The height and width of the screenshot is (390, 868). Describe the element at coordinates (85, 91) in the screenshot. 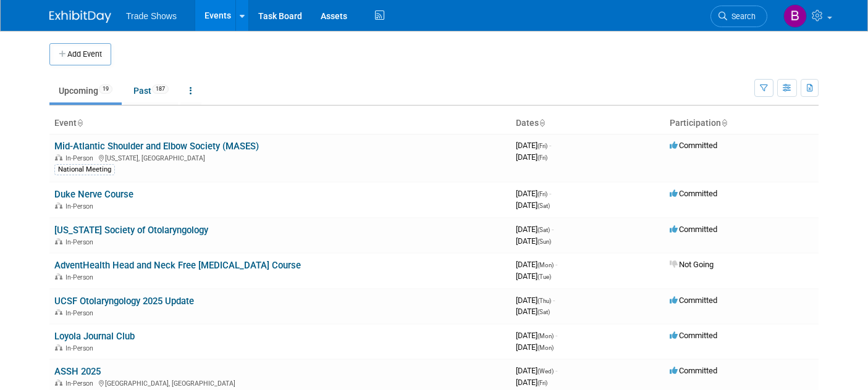

I see `a: Upcoming19` at that location.